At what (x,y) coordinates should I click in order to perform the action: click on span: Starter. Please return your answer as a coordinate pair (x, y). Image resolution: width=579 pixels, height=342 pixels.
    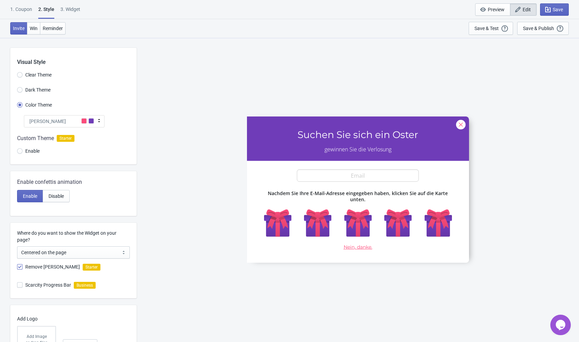
    Looking at the image, I should click on (66, 138).